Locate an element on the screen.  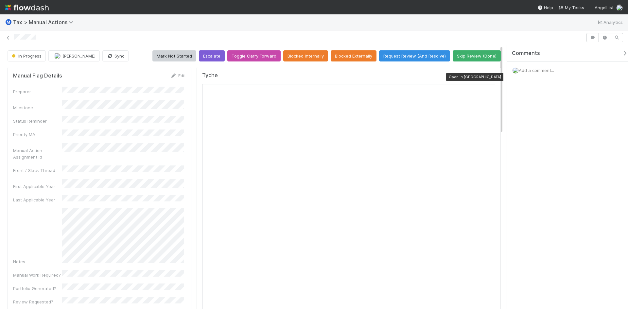
span: Comments is located at coordinates (526, 53).